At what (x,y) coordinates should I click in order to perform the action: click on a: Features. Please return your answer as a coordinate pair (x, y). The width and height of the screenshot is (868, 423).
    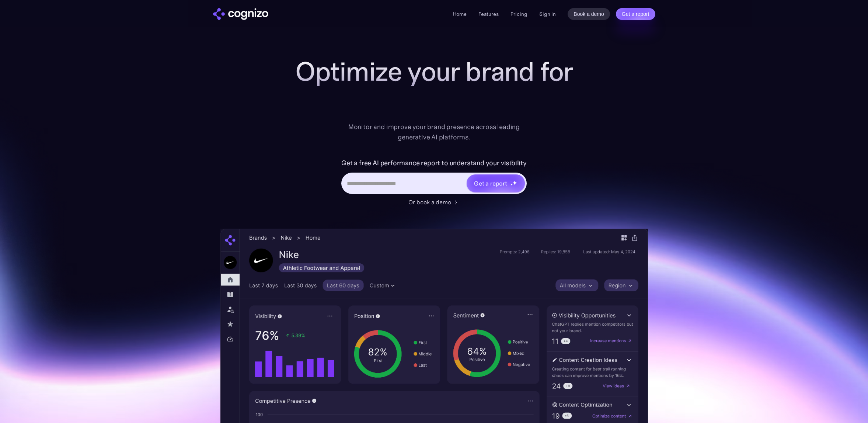
    Looking at the image, I should click on (488, 14).